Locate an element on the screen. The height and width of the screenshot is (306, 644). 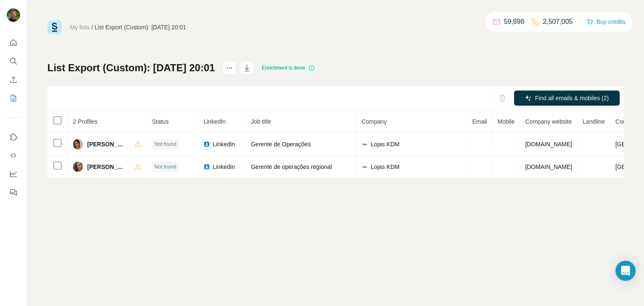
span: Status is located at coordinates (160, 122).